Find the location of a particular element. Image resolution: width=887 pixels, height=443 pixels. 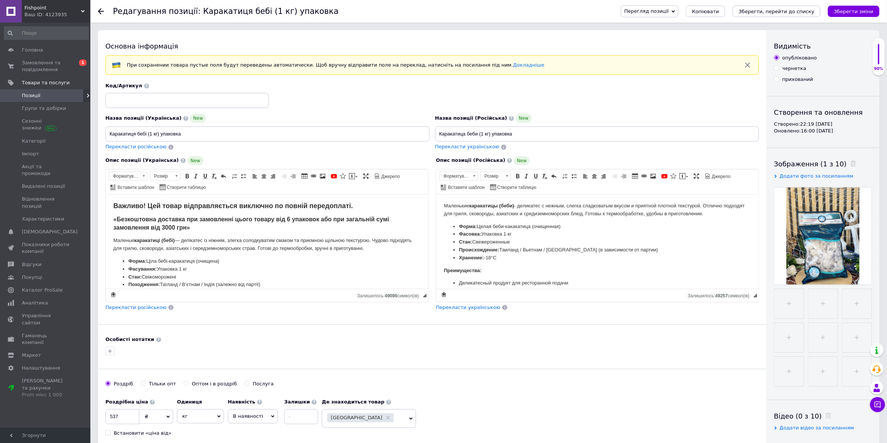

b: Де знаходиться товар is located at coordinates (353, 402).